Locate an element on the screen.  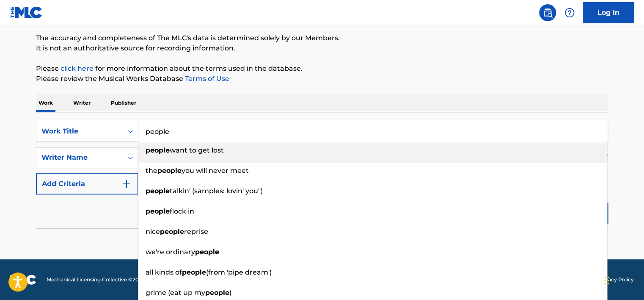
span: reprise is located at coordinates (196, 232).